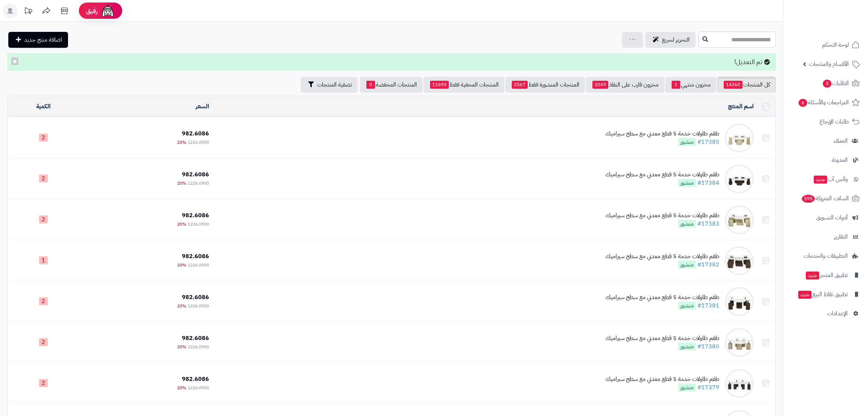  What do you see at coordinates (832, 218) in the screenshot?
I see `span: أدوات التسويق` at bounding box center [832, 218].